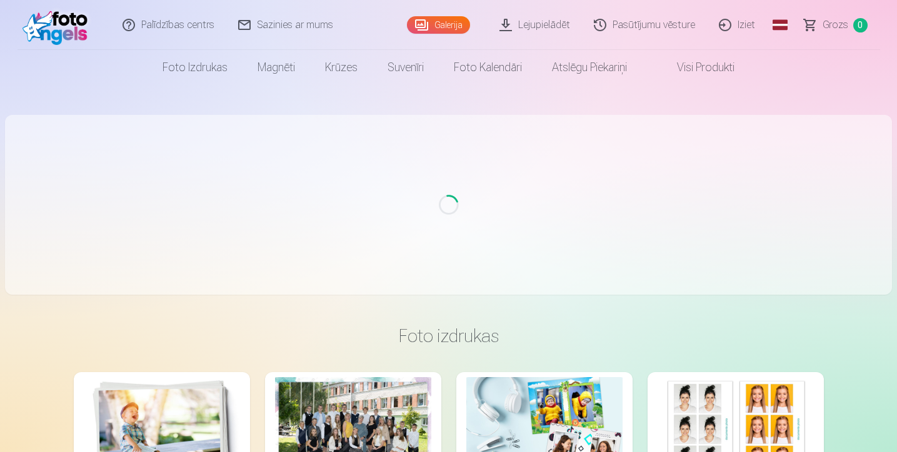 The height and width of the screenshot is (452, 897). What do you see at coordinates (58, 25) in the screenshot?
I see `img: /fa1` at bounding box center [58, 25].